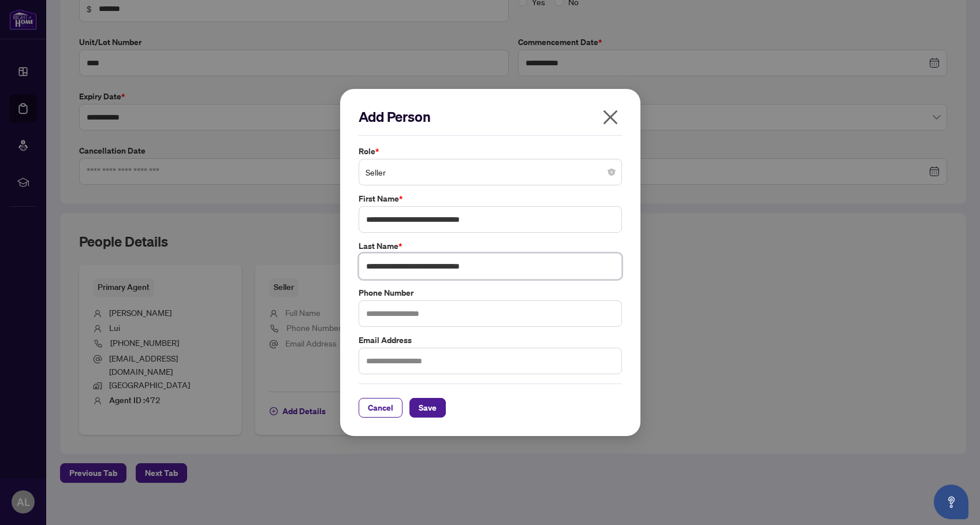 The image size is (980, 525). I want to click on button: Open asap, so click(951, 502).